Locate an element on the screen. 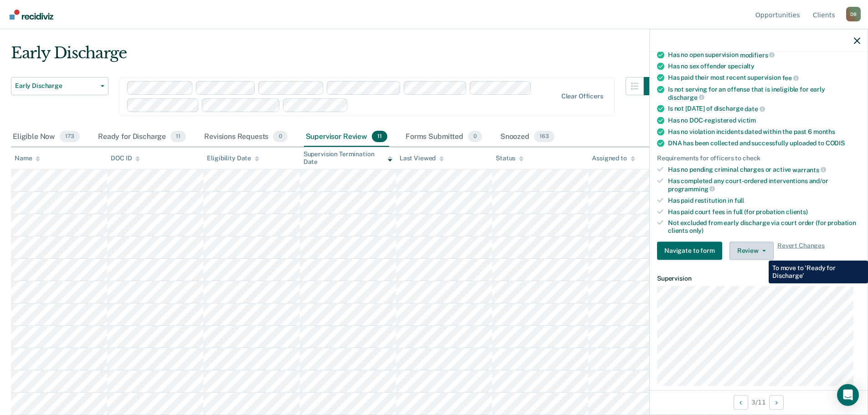 The width and height of the screenshot is (868, 415). img: Recidiviz is located at coordinates (31, 15).